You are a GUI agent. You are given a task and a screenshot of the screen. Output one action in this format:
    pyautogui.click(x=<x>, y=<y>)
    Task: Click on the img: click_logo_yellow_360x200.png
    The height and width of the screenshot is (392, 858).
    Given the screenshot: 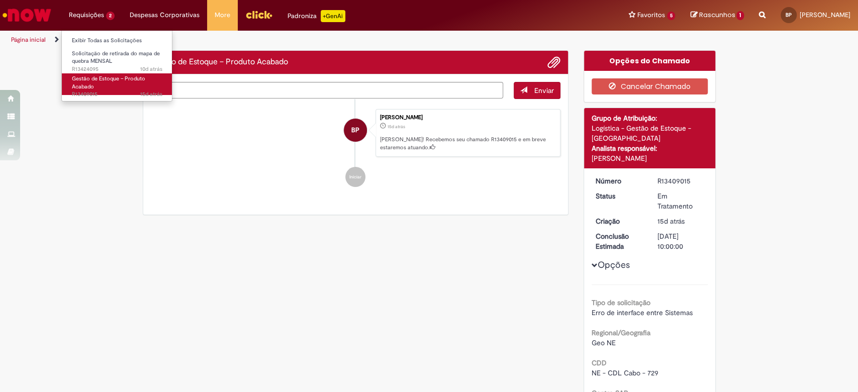 What is the action you would take?
    pyautogui.click(x=259, y=15)
    